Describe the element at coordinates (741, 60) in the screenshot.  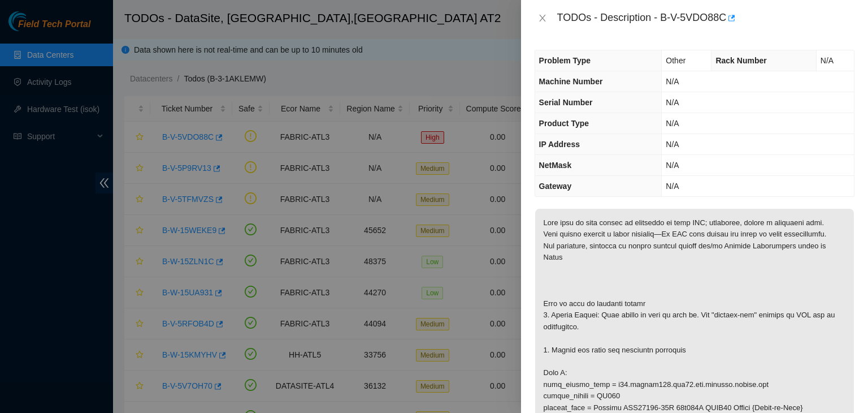
I see `span: Rack Number` at that location.